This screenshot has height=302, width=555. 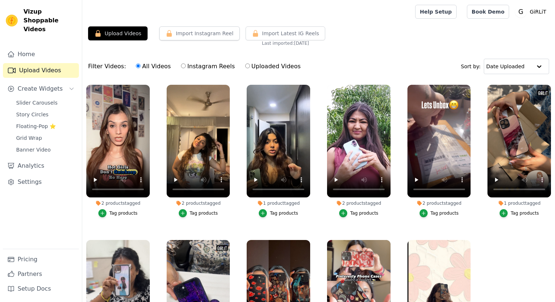 What do you see at coordinates (40, 89) in the screenshot?
I see `span: Create Widgets` at bounding box center [40, 89].